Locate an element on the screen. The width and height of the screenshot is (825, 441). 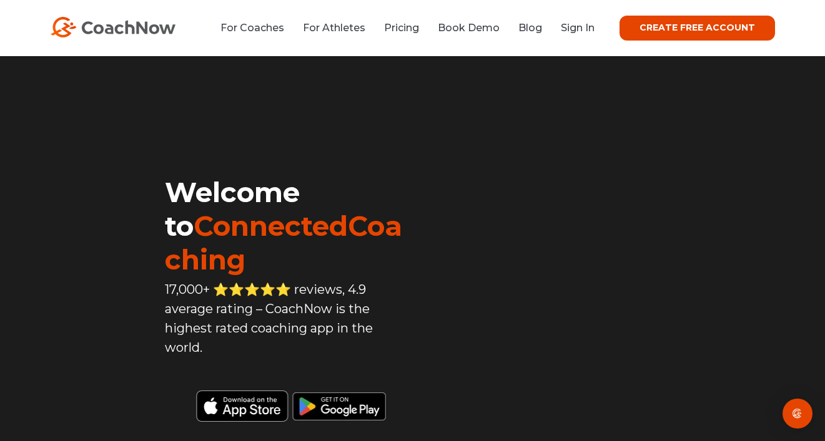
a: Sign In is located at coordinates (578, 27).